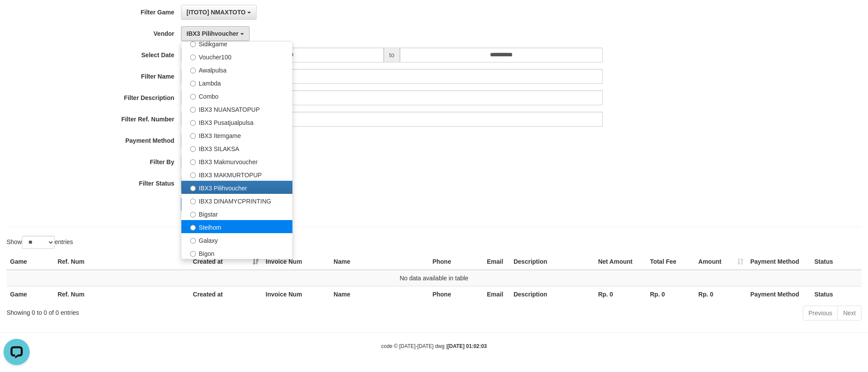  Describe the element at coordinates (192, 110) in the screenshot. I see `input: IBX3 NUANSATOPUP` at that location.